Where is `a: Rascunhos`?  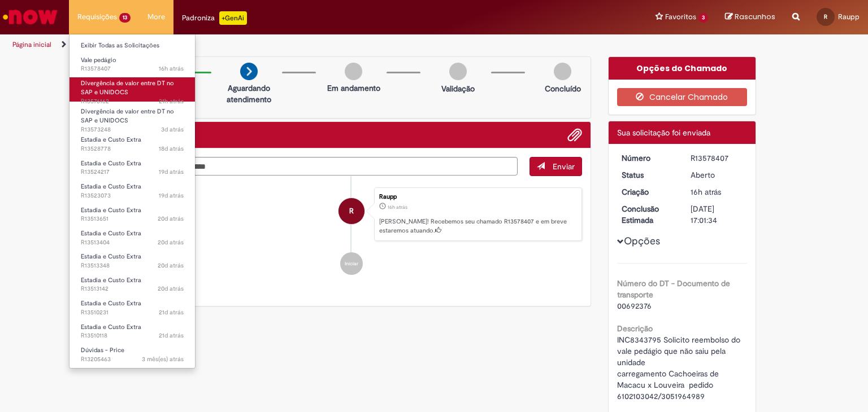 a: Rascunhos is located at coordinates (750, 17).